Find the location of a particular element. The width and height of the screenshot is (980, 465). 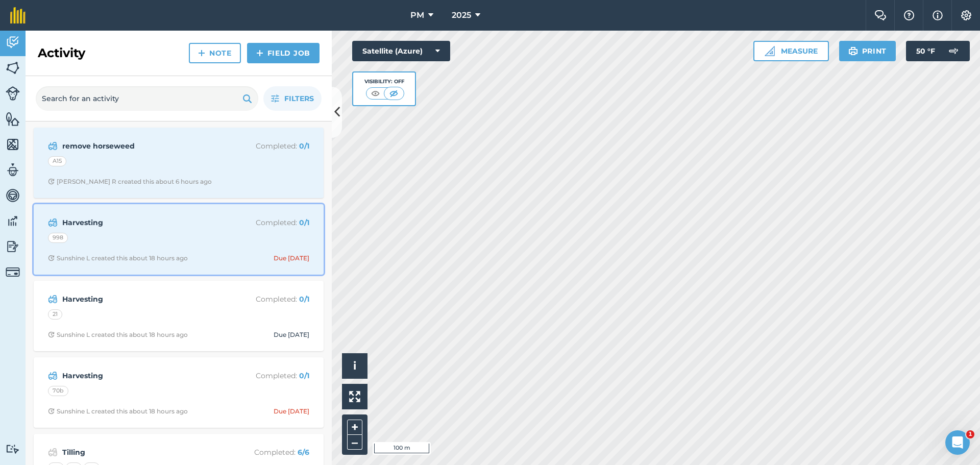

span: 2025 is located at coordinates (461, 15).